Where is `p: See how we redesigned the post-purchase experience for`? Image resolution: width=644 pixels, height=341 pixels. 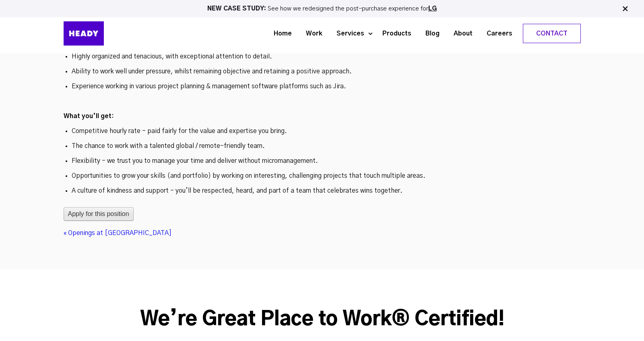 p: See how we redesigned the post-purchase experience for is located at coordinates (322, 9).